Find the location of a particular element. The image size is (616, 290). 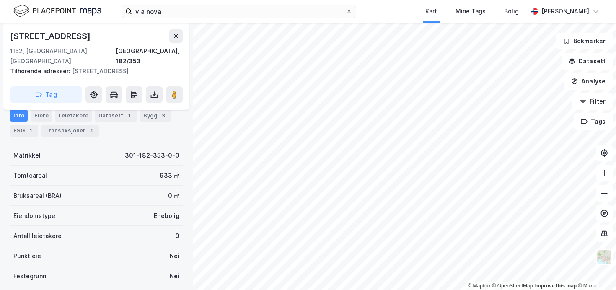

div: Enebolig is located at coordinates (166, 216).